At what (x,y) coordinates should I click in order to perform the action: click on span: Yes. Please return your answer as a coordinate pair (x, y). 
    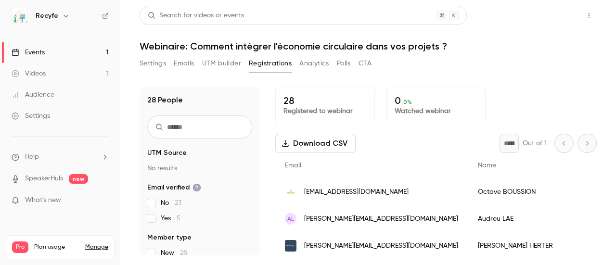
    Looking at the image, I should click on (170, 218).